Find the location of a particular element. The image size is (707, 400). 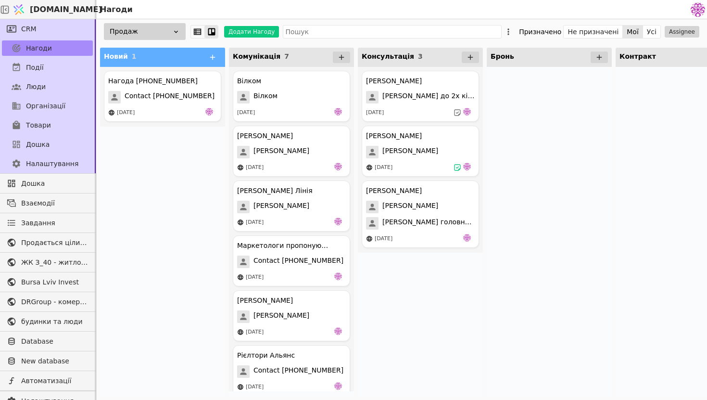

div: Вілком is located at coordinates (249, 81).